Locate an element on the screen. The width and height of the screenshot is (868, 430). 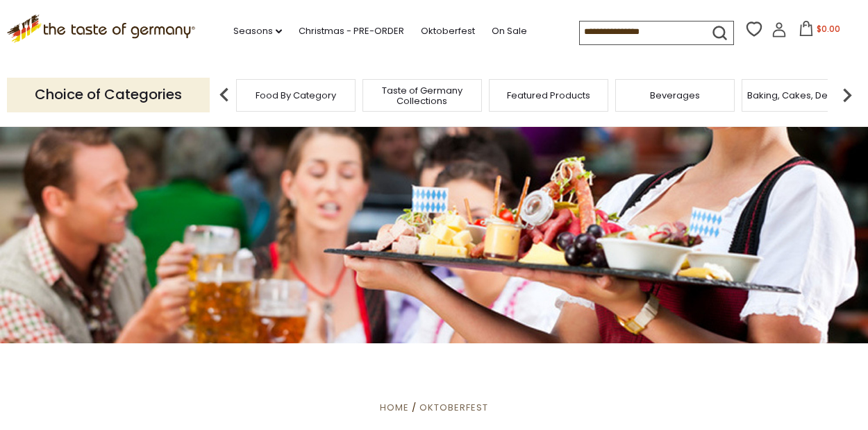
p: Choice of Categories is located at coordinates (108, 94).